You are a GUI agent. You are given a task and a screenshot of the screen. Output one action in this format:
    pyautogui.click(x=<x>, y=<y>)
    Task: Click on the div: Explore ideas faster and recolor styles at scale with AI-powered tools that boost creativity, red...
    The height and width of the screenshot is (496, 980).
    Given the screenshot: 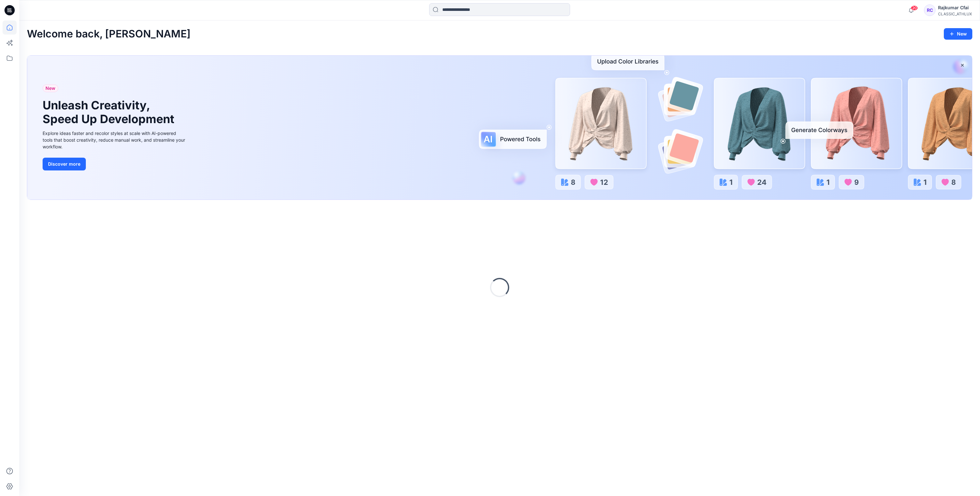 What is the action you would take?
    pyautogui.click(x=115, y=140)
    